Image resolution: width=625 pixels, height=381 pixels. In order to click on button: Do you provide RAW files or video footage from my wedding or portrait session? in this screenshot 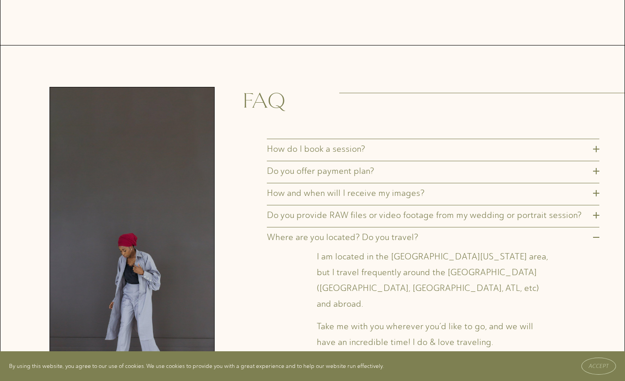, I will do `click(434, 216)`.